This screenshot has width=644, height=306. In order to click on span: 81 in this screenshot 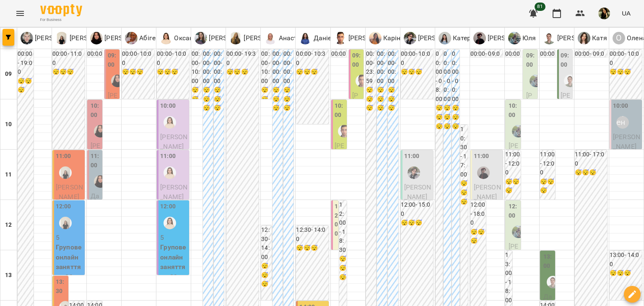, I will do `click(540, 7)`.